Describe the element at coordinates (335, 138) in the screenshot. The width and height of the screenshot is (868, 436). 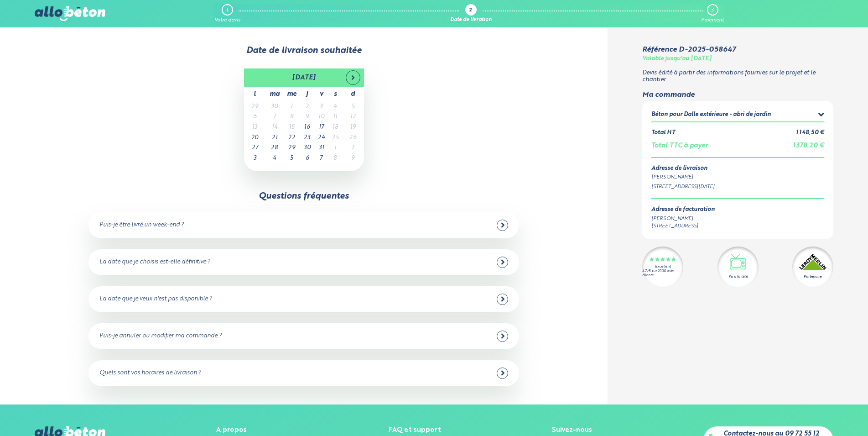
I see `td: 25` at that location.